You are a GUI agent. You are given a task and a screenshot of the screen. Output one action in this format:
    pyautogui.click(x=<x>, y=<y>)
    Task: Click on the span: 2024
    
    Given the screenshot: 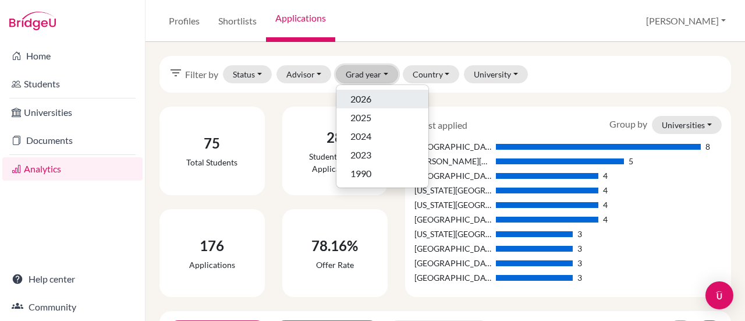 What is the action you would take?
    pyautogui.click(x=361, y=136)
    